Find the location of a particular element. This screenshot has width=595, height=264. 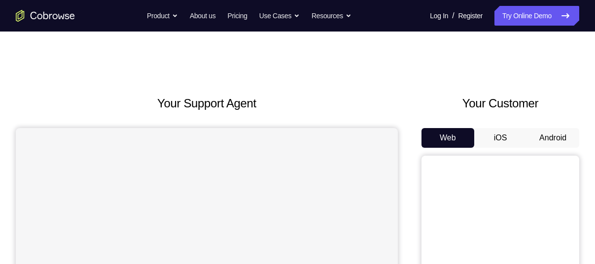

button: Web is located at coordinates (448, 138).